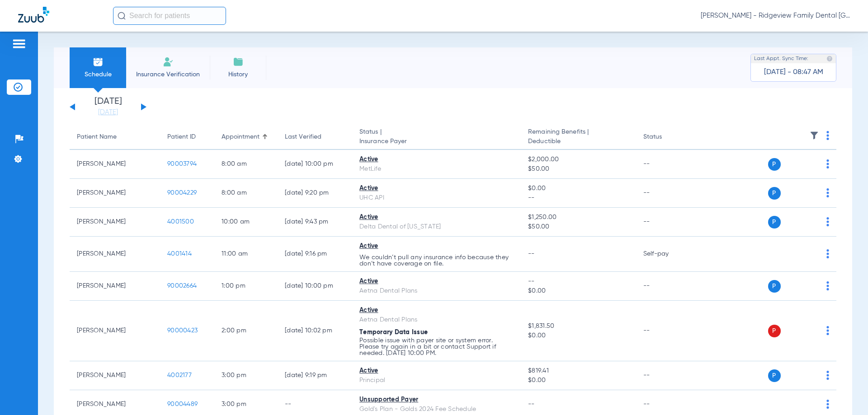 This screenshot has height=415, width=868. What do you see at coordinates (667, 255) in the screenshot?
I see `td: Self-pay` at bounding box center [667, 255].